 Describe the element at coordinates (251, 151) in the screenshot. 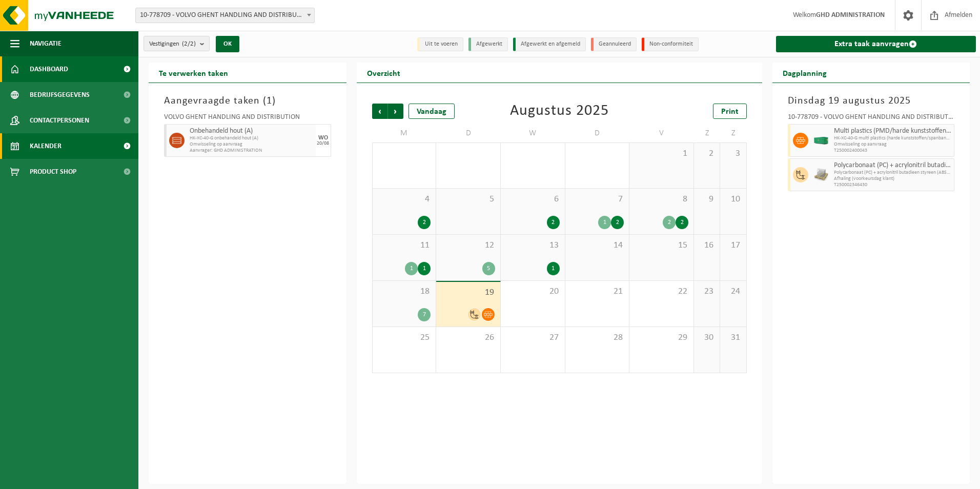

I see `span: Aanvrager: GHD ADMINISTRATION` at that location.